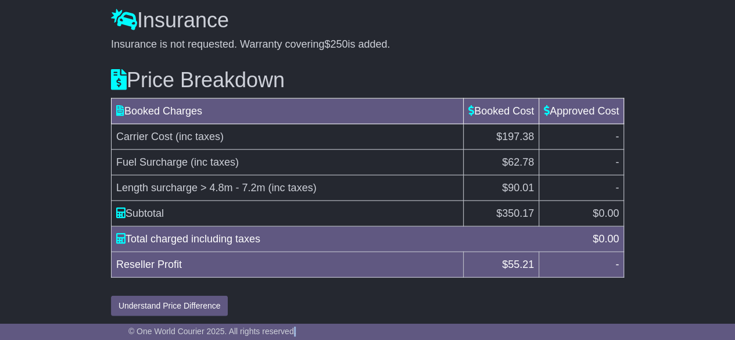 The width and height of the screenshot is (735, 340). I want to click on td: Reseller Profit, so click(287, 265).